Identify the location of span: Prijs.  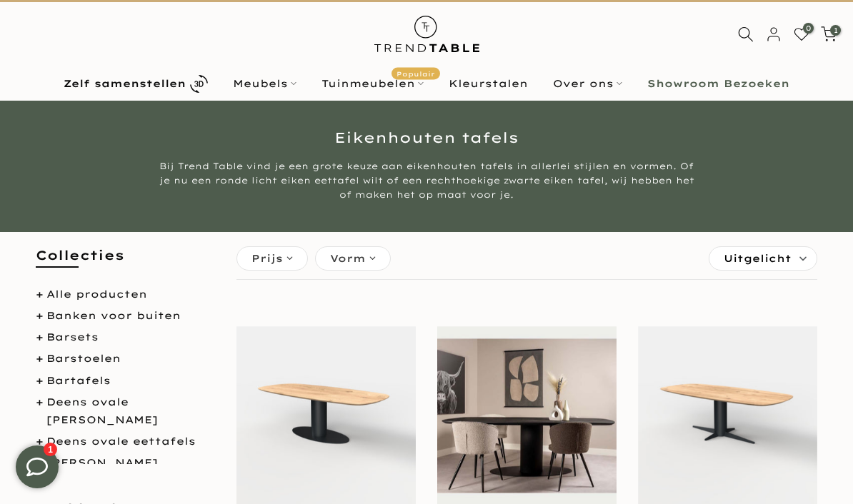
(267, 258).